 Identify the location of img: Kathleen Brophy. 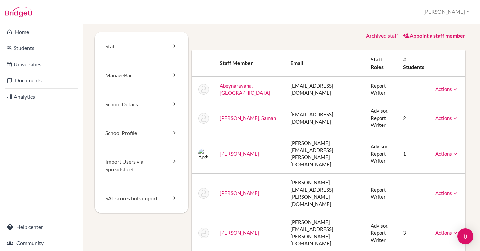
(204, 233).